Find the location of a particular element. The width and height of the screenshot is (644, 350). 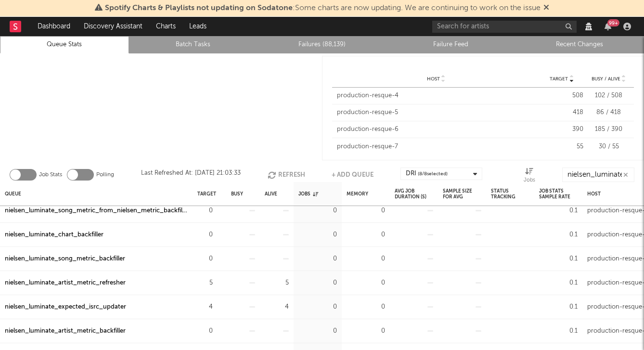

div: 55 is located at coordinates (561, 147).